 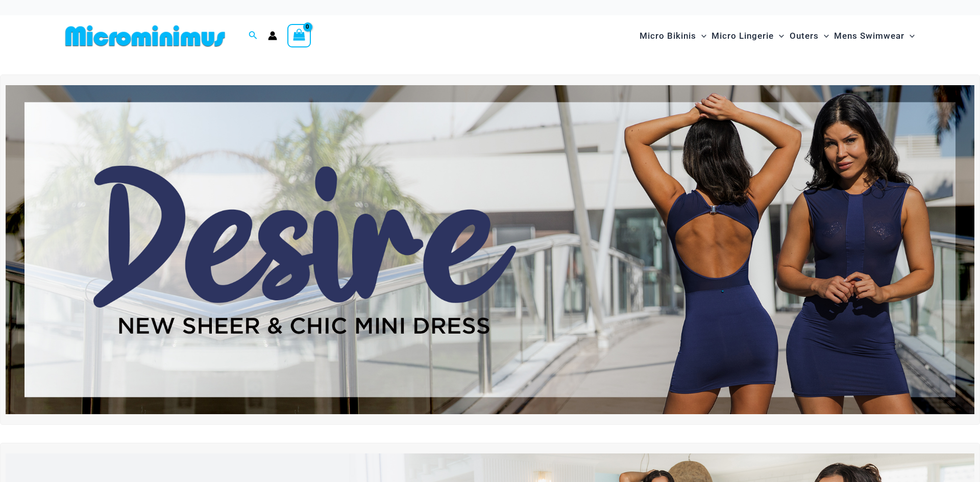 I want to click on span: Micro Bikinis, so click(x=667, y=36).